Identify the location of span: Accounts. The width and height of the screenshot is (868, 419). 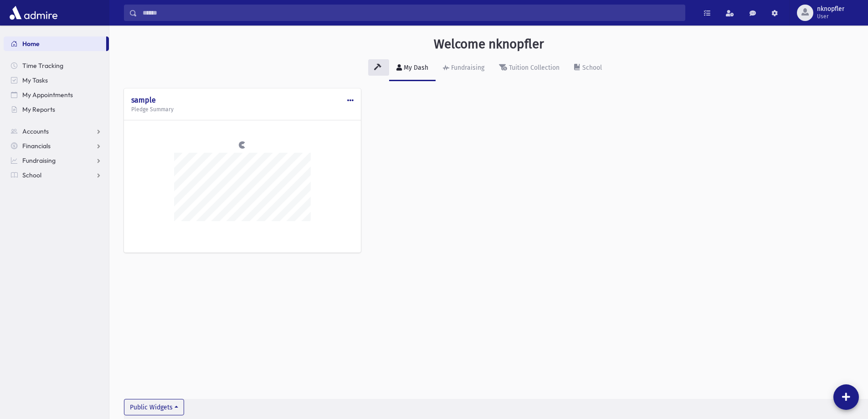
(35, 131).